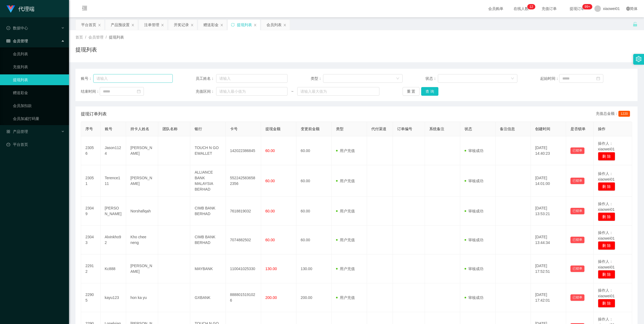  I want to click on div: 充值总金额：, so click(614, 114).